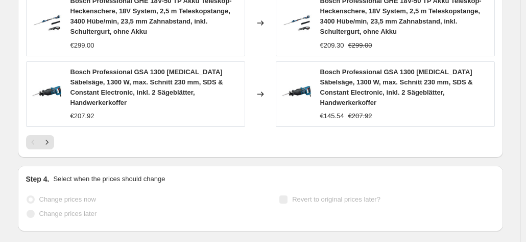 This screenshot has width=526, height=242. Describe the element at coordinates (82, 116) in the screenshot. I see `div: €207.92` at that location.